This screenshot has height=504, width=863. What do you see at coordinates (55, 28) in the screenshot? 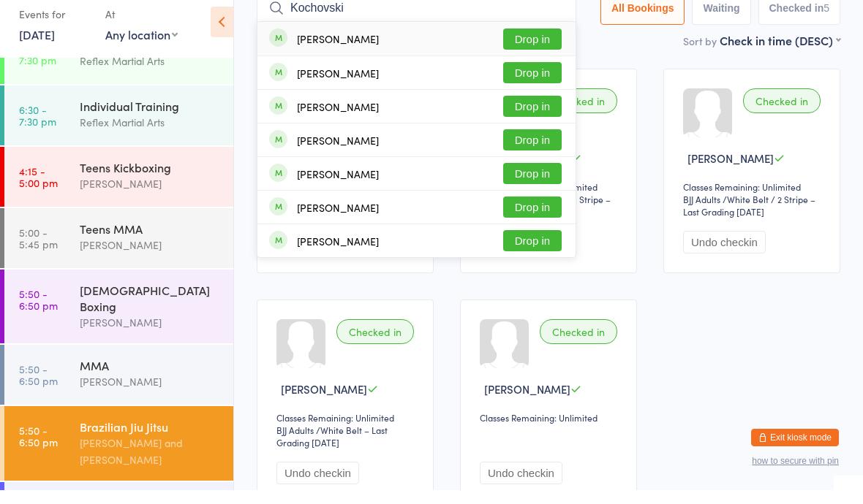
I see `div: Events for` at bounding box center [55, 28].